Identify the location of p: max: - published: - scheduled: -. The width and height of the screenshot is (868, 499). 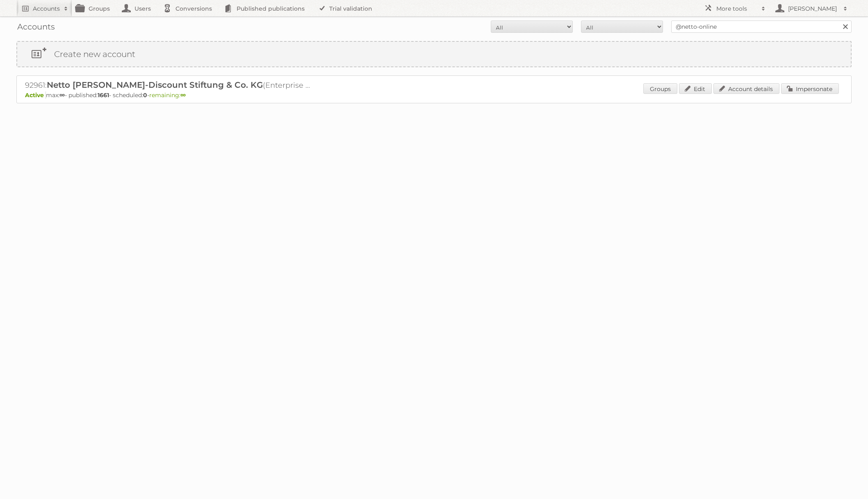
(434, 95).